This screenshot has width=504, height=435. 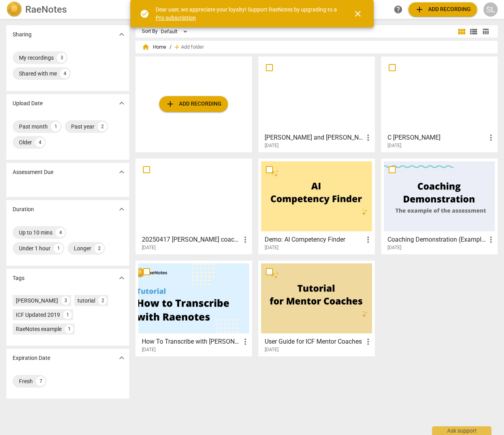 What do you see at coordinates (474, 32) in the screenshot?
I see `button: List view` at bounding box center [474, 32].